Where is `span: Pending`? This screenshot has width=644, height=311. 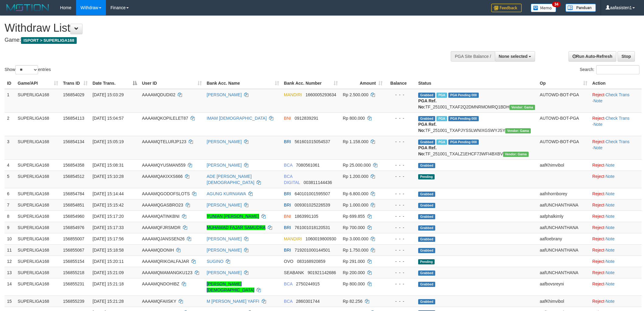
span: Pending is located at coordinates (427, 262).